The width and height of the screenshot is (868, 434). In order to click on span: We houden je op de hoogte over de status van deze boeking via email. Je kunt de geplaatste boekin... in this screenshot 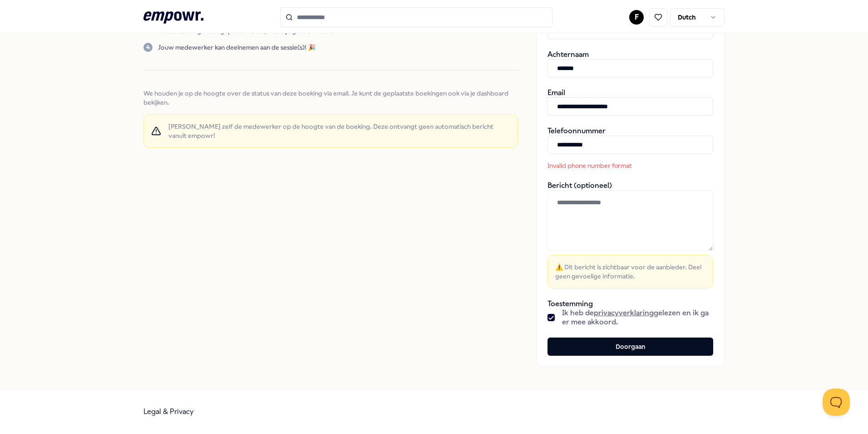, I will do `click(331, 97)`.